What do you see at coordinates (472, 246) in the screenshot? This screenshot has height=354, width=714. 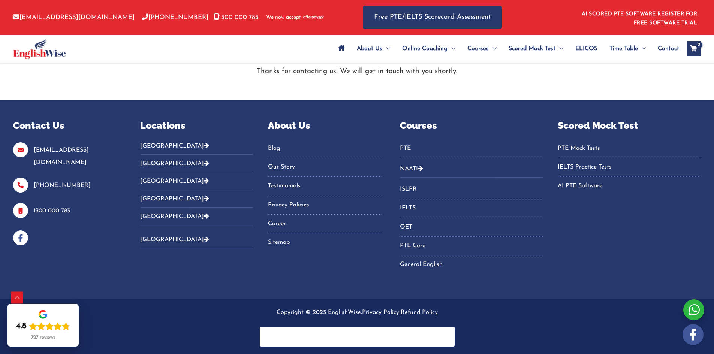 I see `a: PTE Core` at bounding box center [472, 246].